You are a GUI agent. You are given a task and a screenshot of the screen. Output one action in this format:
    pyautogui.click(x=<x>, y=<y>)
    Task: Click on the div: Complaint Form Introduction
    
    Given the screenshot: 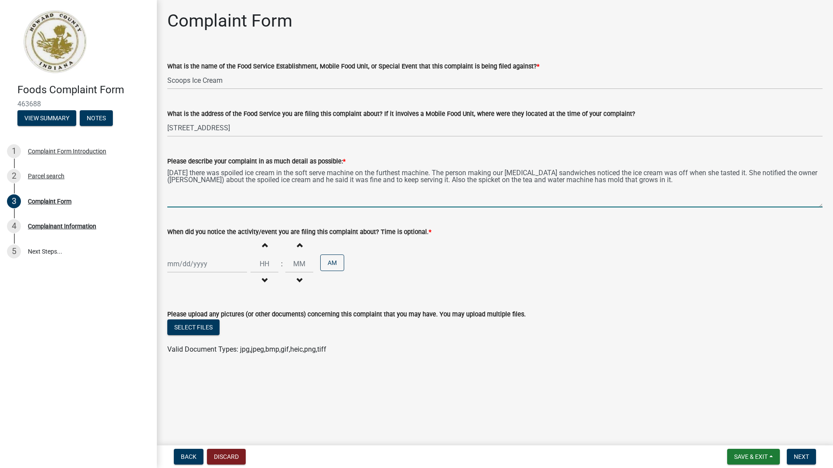 What is the action you would take?
    pyautogui.click(x=67, y=151)
    